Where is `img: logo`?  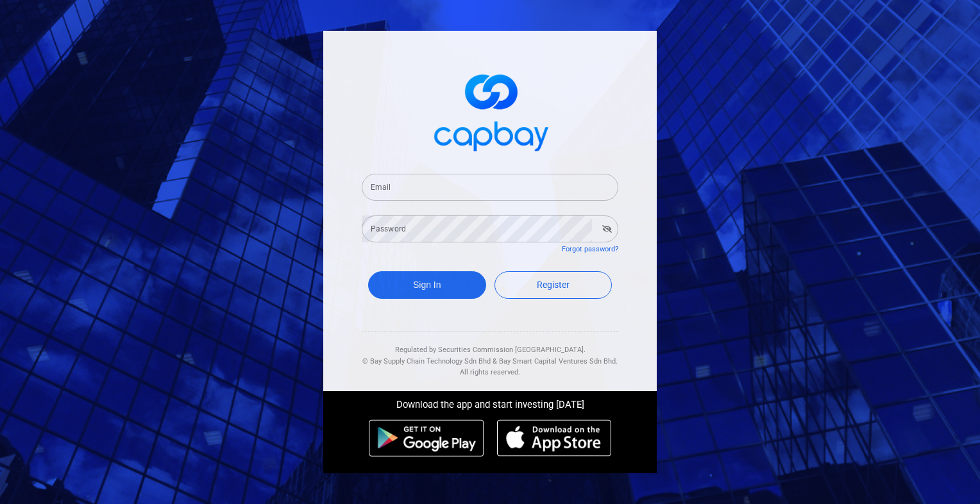
img: logo is located at coordinates (490, 110).